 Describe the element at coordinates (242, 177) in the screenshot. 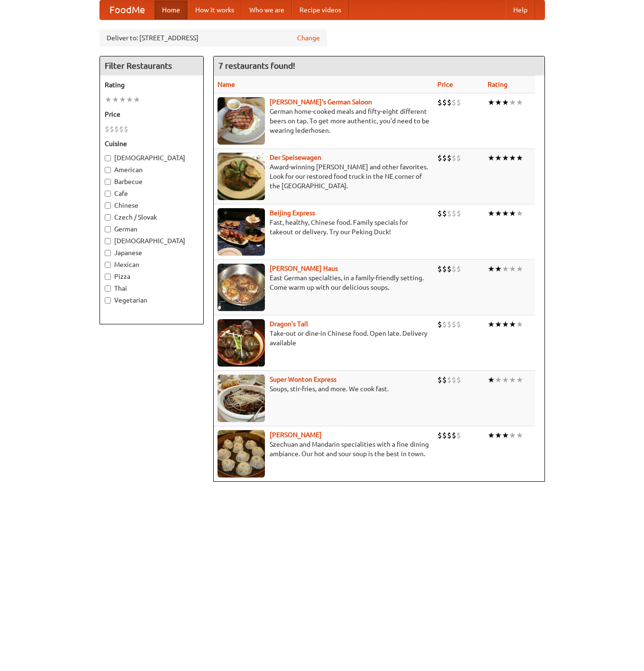

I see `img: speisewagen.jpg` at that location.